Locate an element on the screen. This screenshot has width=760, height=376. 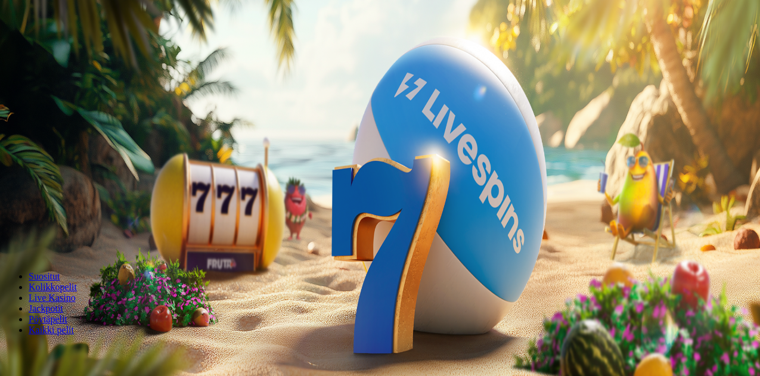
span: Kolikkopelit is located at coordinates (52, 287).